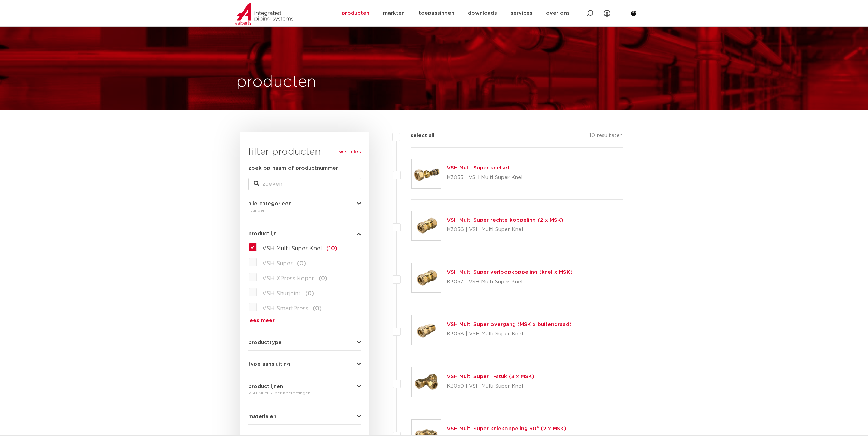 This screenshot has width=868, height=436. I want to click on label: zoek op naam of productnummer, so click(293, 169).